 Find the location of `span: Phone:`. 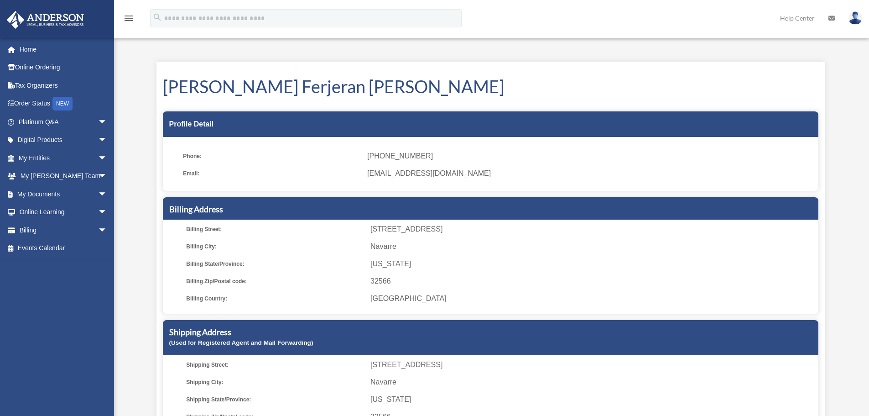

span: Phone: is located at coordinates (272, 156).